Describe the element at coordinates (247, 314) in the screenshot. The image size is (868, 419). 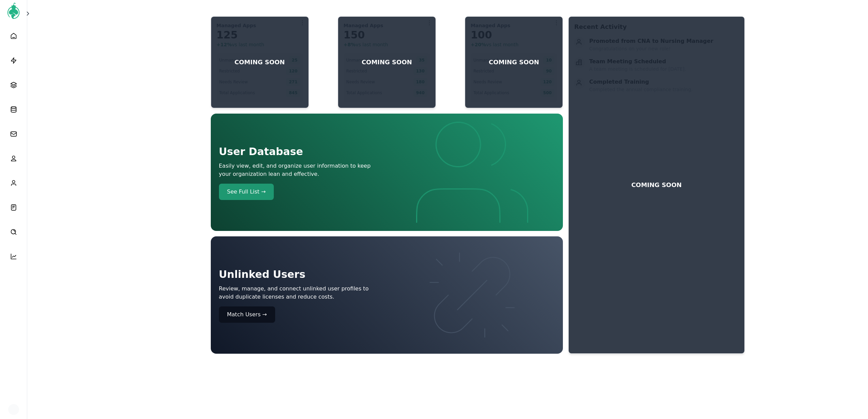
I see `button: Match Users →` at that location.